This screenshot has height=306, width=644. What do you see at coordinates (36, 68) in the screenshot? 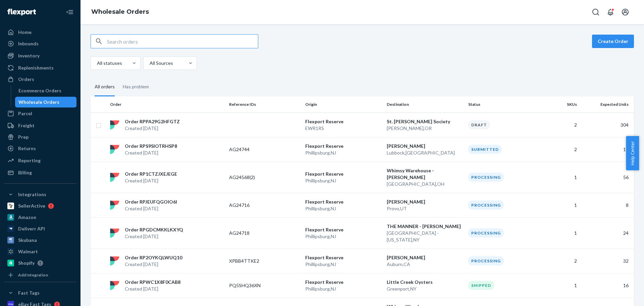
I see `div: Replenishments` at bounding box center [36, 68].